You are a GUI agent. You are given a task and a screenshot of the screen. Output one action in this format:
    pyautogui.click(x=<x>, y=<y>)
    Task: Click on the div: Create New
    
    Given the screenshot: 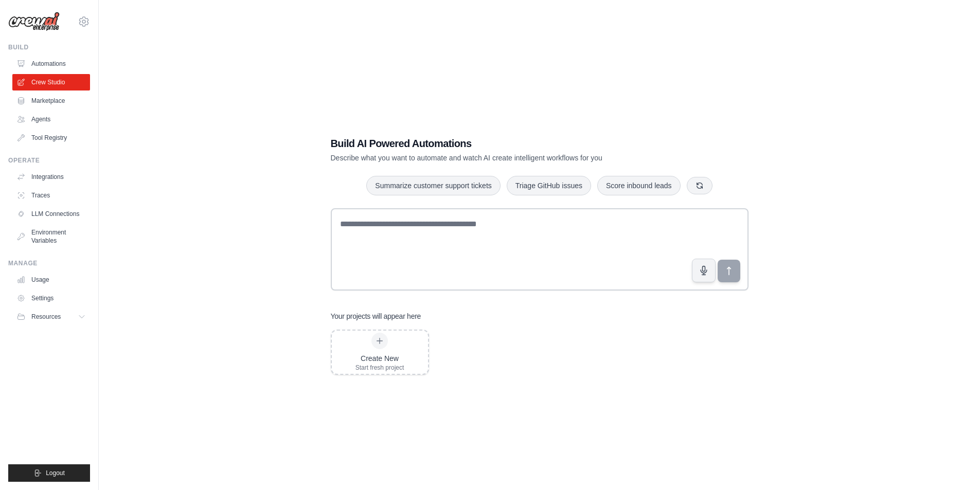 What is the action you would take?
    pyautogui.click(x=380, y=358)
    